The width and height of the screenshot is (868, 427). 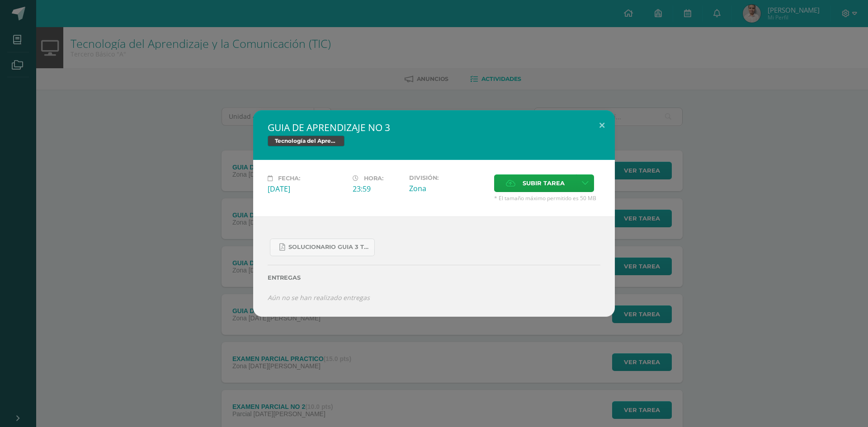 I want to click on span: Fecha:, so click(x=289, y=178).